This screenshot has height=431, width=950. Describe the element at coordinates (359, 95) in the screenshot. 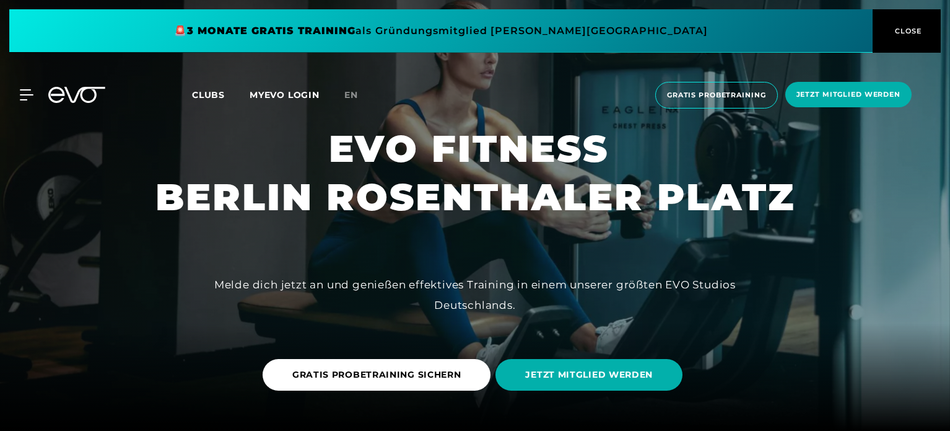

I see `a: en` at that location.